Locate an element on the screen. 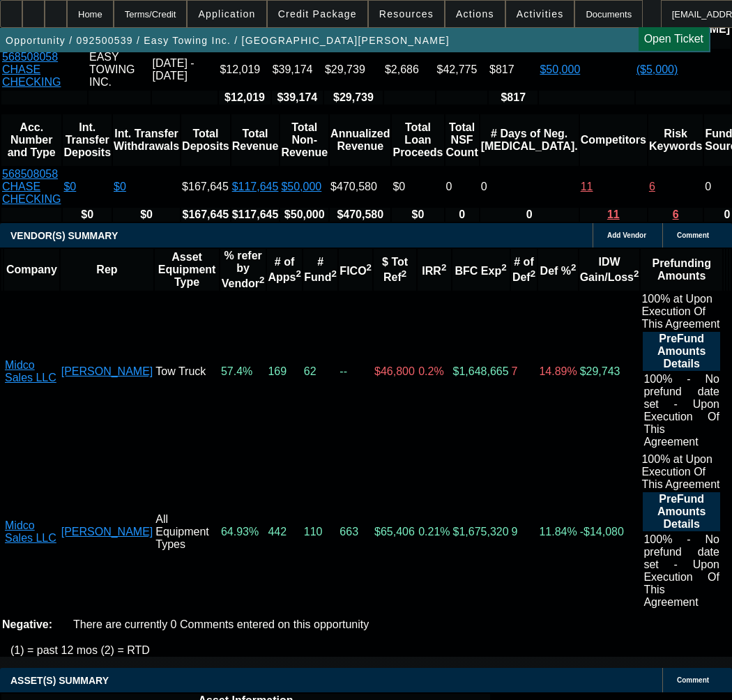 The width and height of the screenshot is (732, 700). td: 0.2% is located at coordinates (434, 371).